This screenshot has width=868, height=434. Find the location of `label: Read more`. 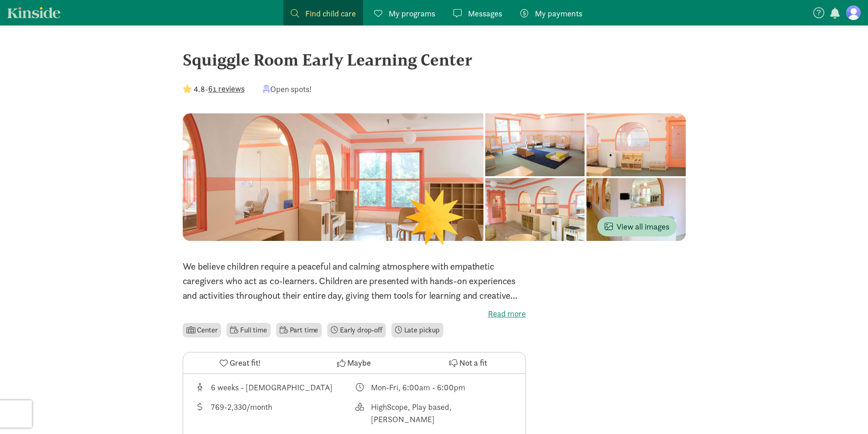

label: Read more is located at coordinates (354, 314).